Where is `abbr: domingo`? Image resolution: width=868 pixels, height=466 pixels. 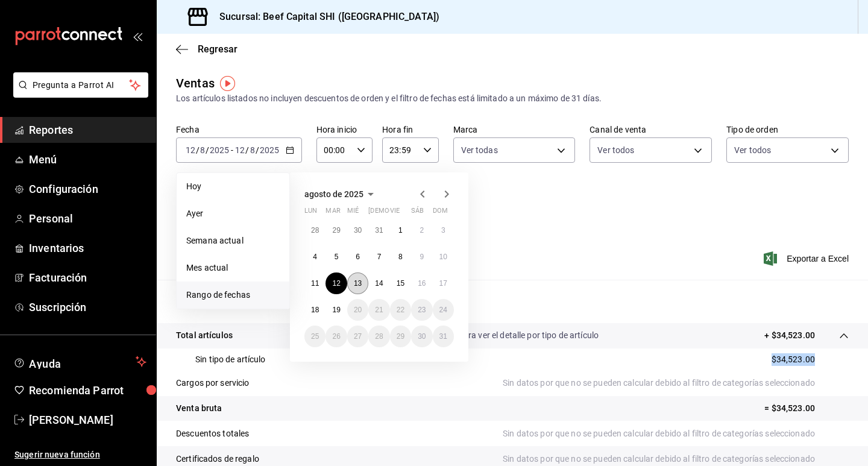
abbr: domingo is located at coordinates (440, 213).